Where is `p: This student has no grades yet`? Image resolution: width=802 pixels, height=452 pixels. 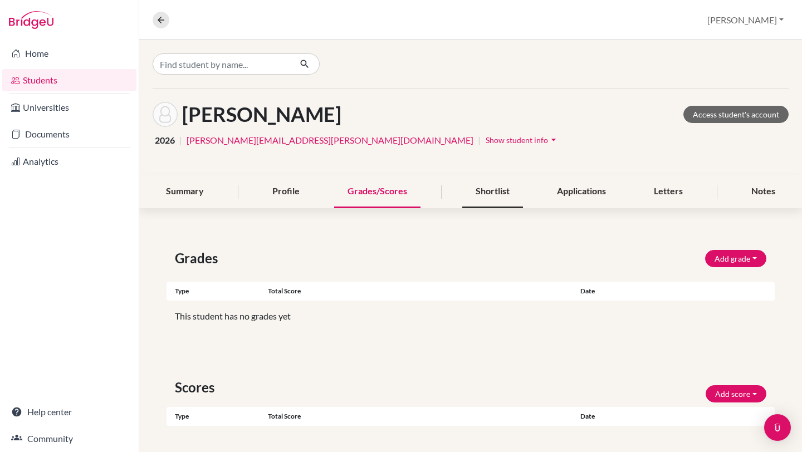 p: This student has no grades yet is located at coordinates (470, 316).